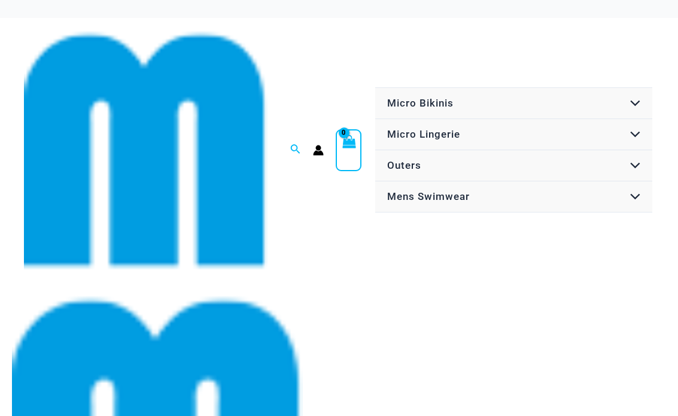 The image size is (678, 416). What do you see at coordinates (513, 150) in the screenshot?
I see `nav: Site Navigation` at bounding box center [513, 150].